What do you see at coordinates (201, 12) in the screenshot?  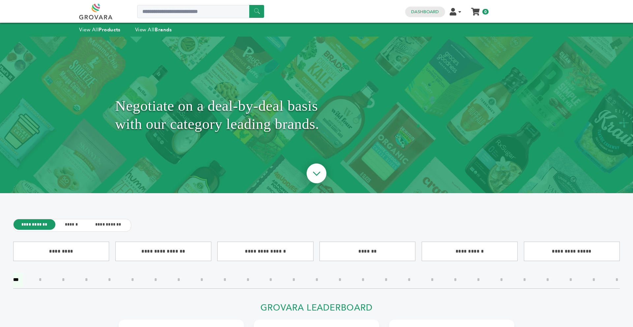 I see `input: Search a product or brand...` at bounding box center [201, 12].